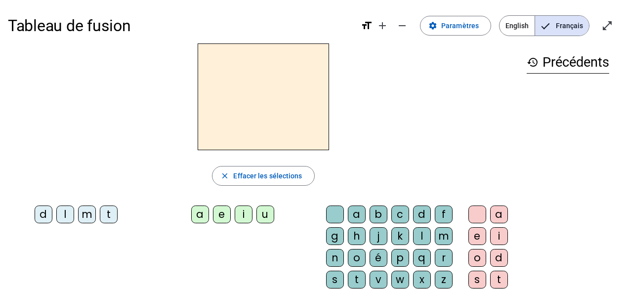  What do you see at coordinates (400, 280) in the screenshot?
I see `div: w` at bounding box center [400, 280].